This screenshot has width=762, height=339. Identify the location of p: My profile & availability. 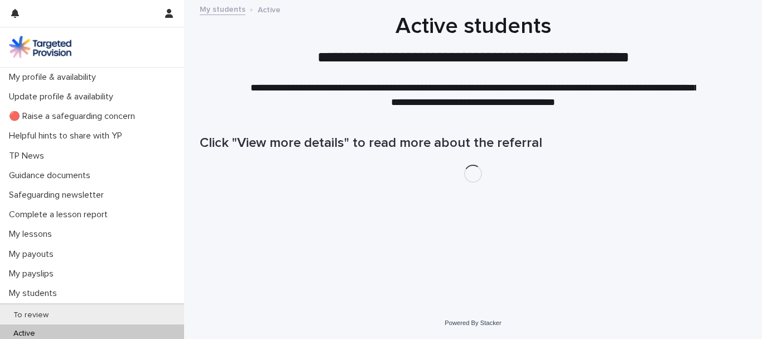
(55, 77).